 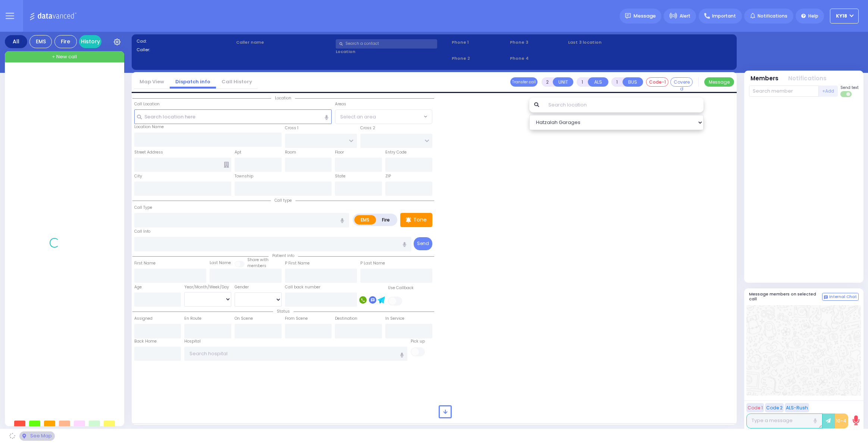 What do you see at coordinates (64, 57) in the screenshot?
I see `span: + New call` at bounding box center [64, 57].